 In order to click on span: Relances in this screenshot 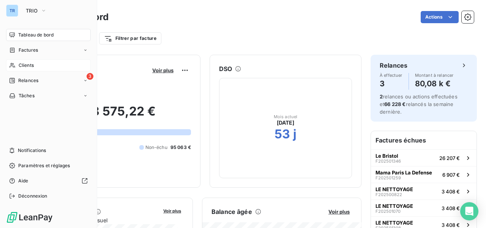, I will do `click(28, 81)`.